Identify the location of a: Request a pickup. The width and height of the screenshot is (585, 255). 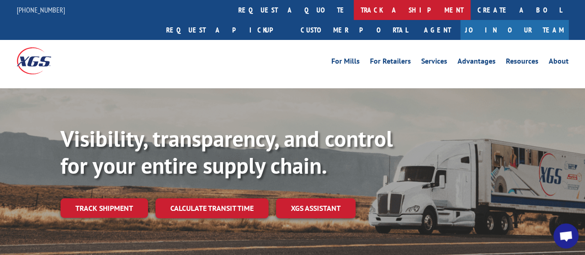
(226, 30).